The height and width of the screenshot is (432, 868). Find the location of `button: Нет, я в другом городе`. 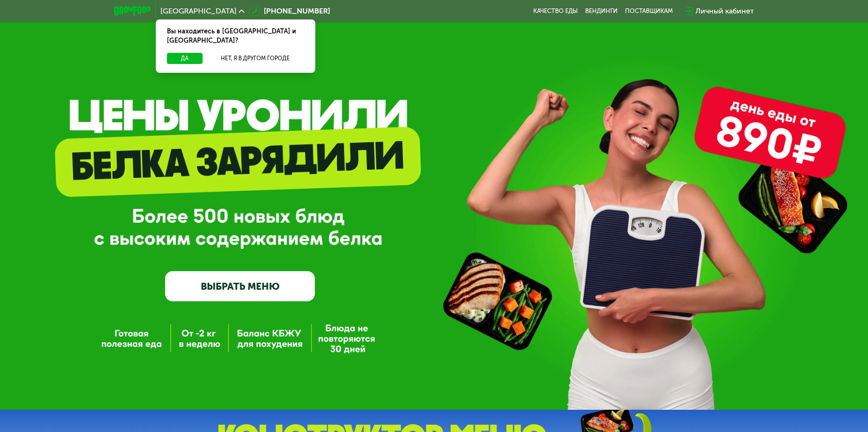

button: Нет, я в другом городе is located at coordinates (255, 58).